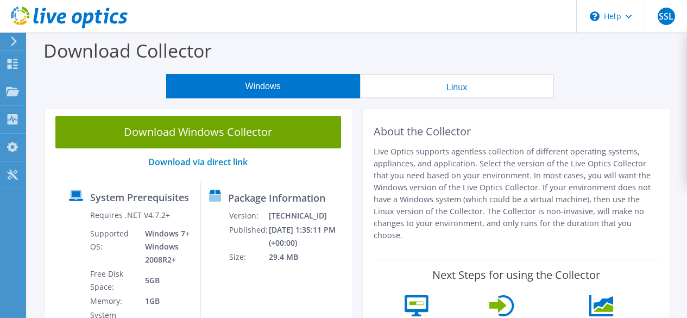 This screenshot has height=318, width=687. What do you see at coordinates (140, 197) in the screenshot?
I see `label: System Prerequisites` at bounding box center [140, 197].